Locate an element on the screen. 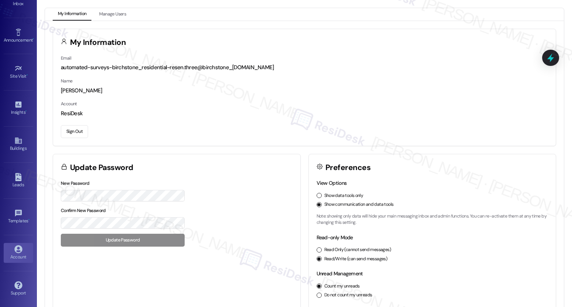 This screenshot has width=572, height=307. a: Insights • is located at coordinates (18, 108).